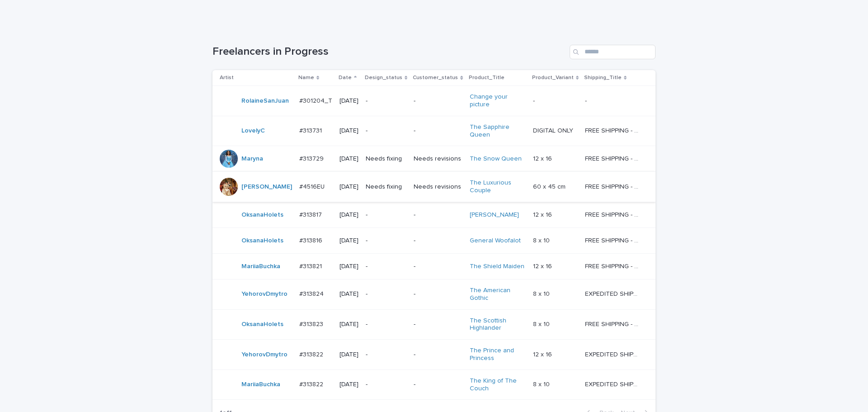 This screenshot has width=868, height=412. I want to click on p: #4516EU, so click(313, 186).